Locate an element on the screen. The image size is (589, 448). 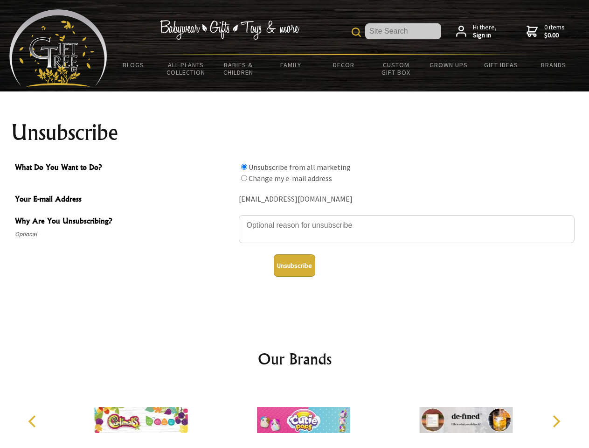
a: Custom Gift Box is located at coordinates (396, 69).